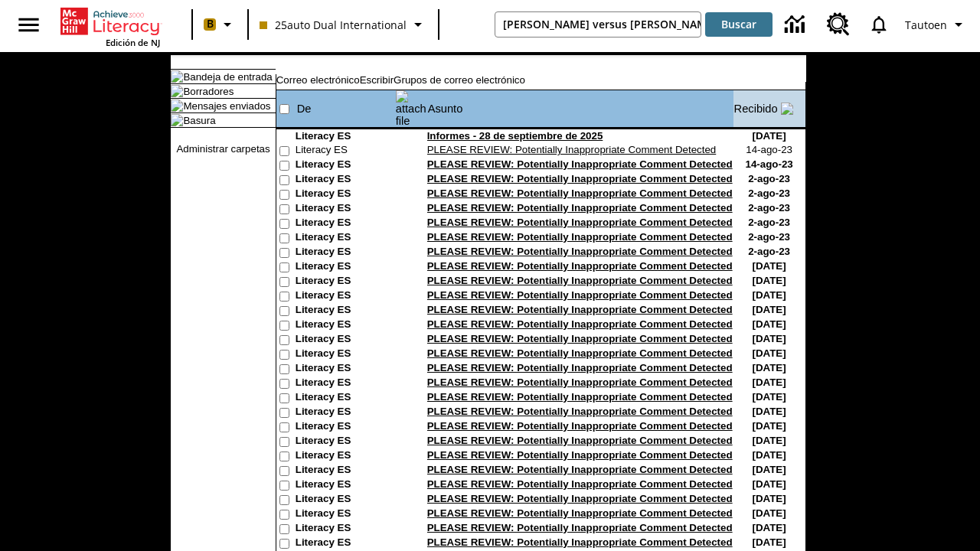  I want to click on button: Abrir el menú lateral, so click(28, 25).